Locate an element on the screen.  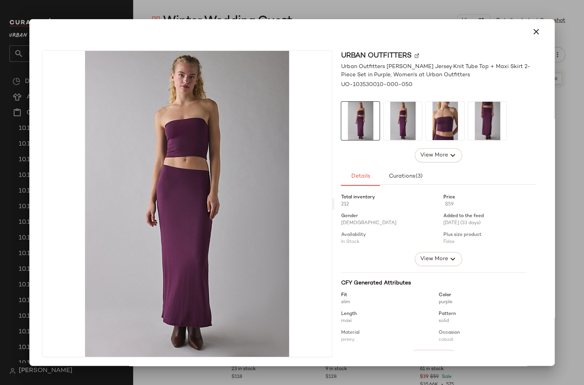
div: CFY Generated Attributes is located at coordinates (433, 283).